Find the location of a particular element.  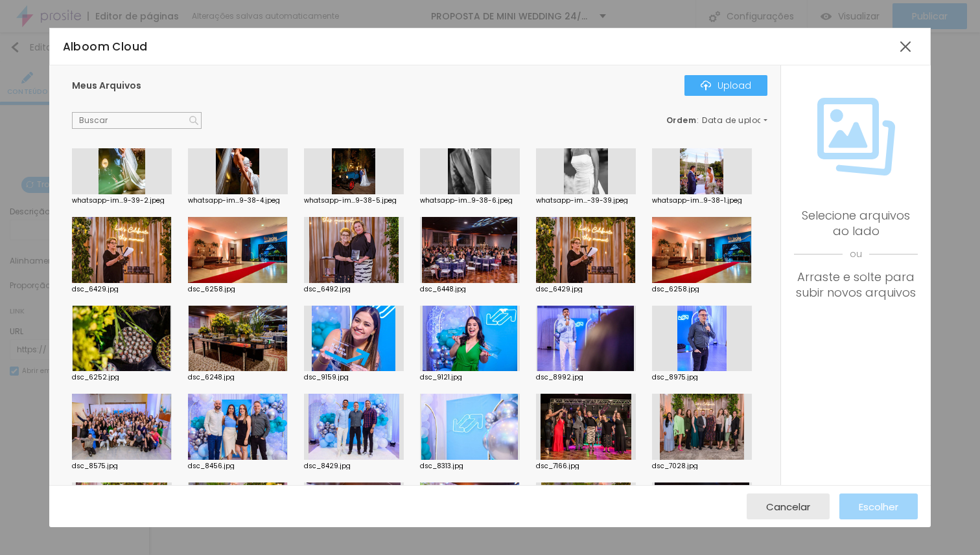

button: Escolher is located at coordinates (878, 506).